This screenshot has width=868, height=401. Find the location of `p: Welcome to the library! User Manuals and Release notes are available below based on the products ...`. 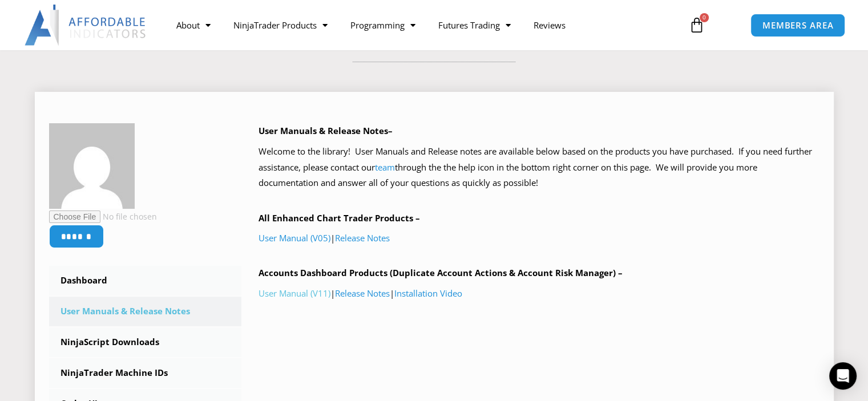

p: Welcome to the library! User Manuals and Release notes are available below based on the products ... is located at coordinates (539, 168).